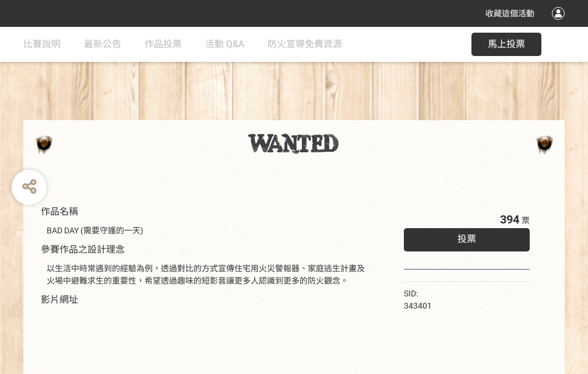 The image size is (588, 374). Describe the element at coordinates (510, 219) in the screenshot. I see `span: 394` at that location.